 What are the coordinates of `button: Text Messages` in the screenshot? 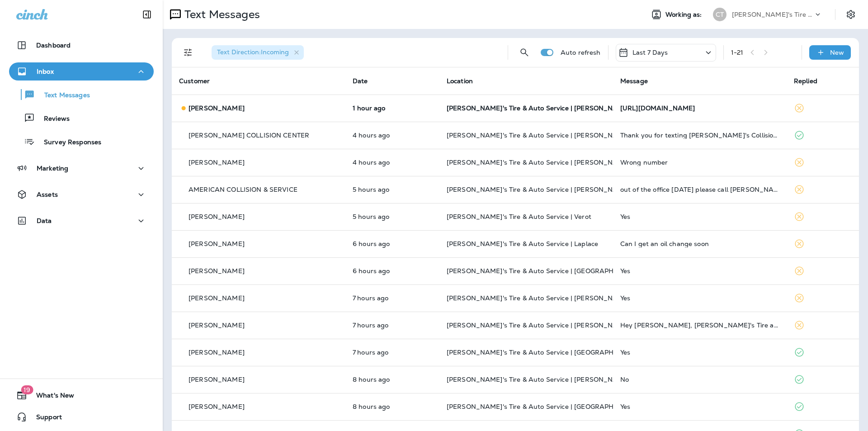 It's located at (81, 95).